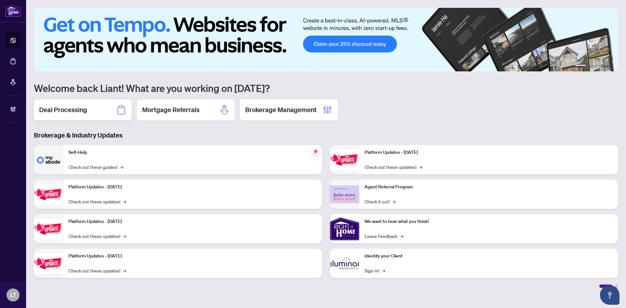 This screenshot has width=626, height=308. What do you see at coordinates (326, 135) in the screenshot?
I see `h3: Brokerage & Industry Updates` at bounding box center [326, 135].